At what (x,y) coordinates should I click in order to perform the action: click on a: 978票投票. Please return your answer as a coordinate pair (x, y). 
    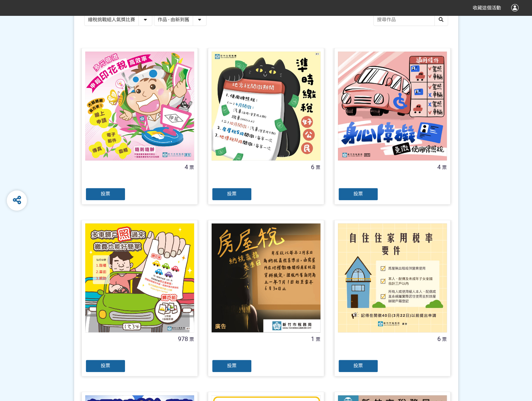
    Looking at the image, I should click on (139, 298).